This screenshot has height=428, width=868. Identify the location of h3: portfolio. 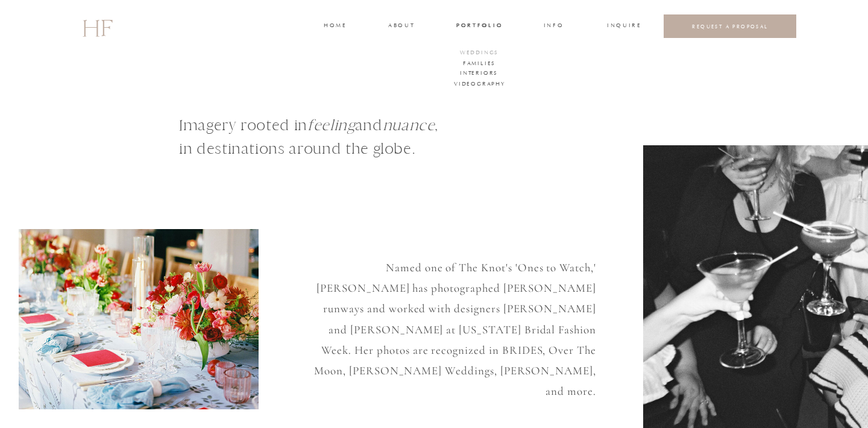
(479, 26).